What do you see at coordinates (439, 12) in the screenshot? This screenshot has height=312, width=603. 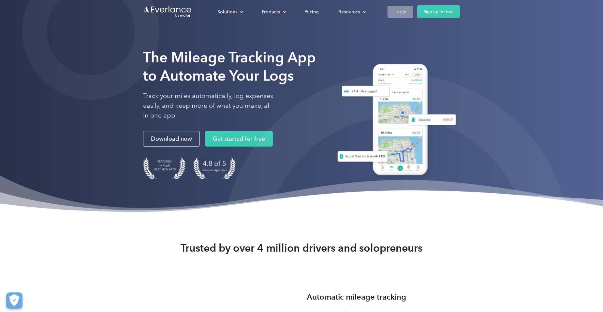 I see `a: Sign up for free` at bounding box center [439, 12].